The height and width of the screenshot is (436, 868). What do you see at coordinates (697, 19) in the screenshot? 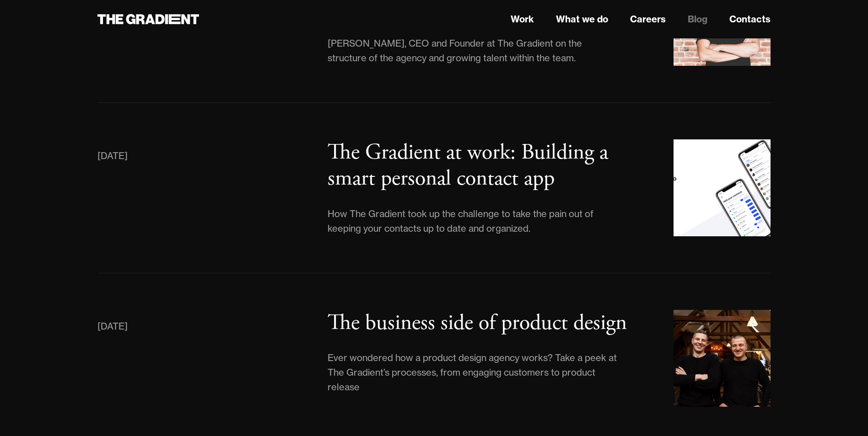
I see `a: Blog` at bounding box center [697, 19].